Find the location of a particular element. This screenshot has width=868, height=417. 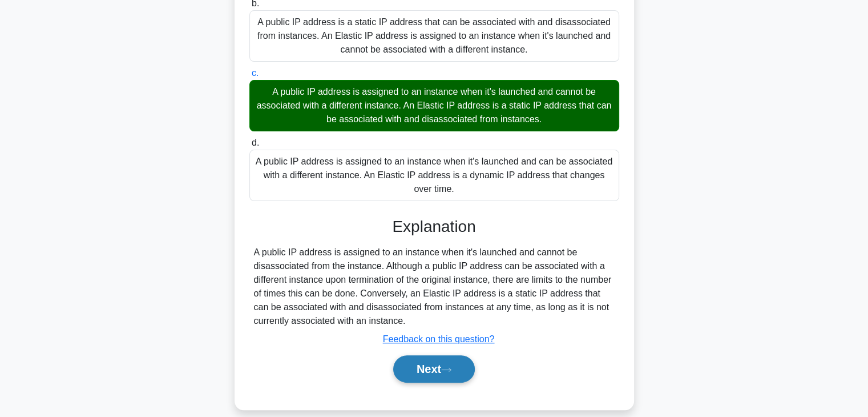

a: Feedback on this question? is located at coordinates (439, 339).